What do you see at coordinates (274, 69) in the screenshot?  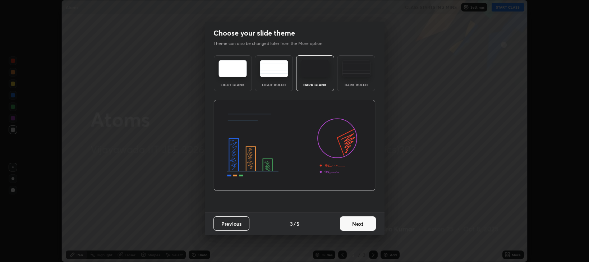 I see `img: lightRuledTheme.5fabf969.svg` at bounding box center [274, 69].